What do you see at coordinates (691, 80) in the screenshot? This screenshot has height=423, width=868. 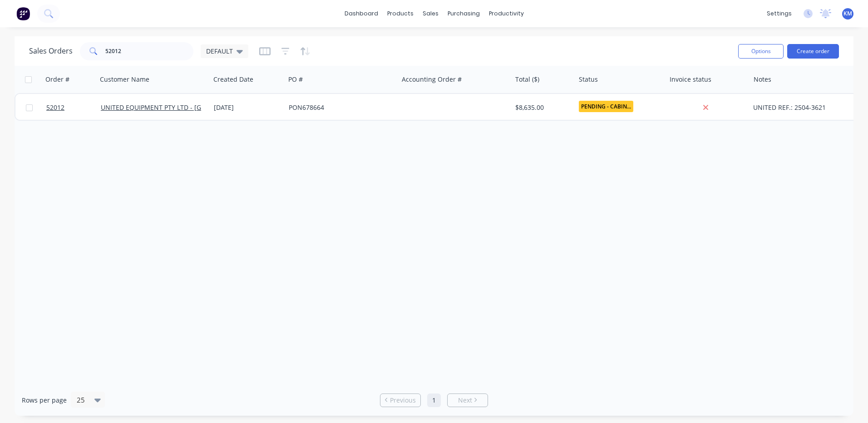 I see `div: Invoice status` at bounding box center [691, 80].